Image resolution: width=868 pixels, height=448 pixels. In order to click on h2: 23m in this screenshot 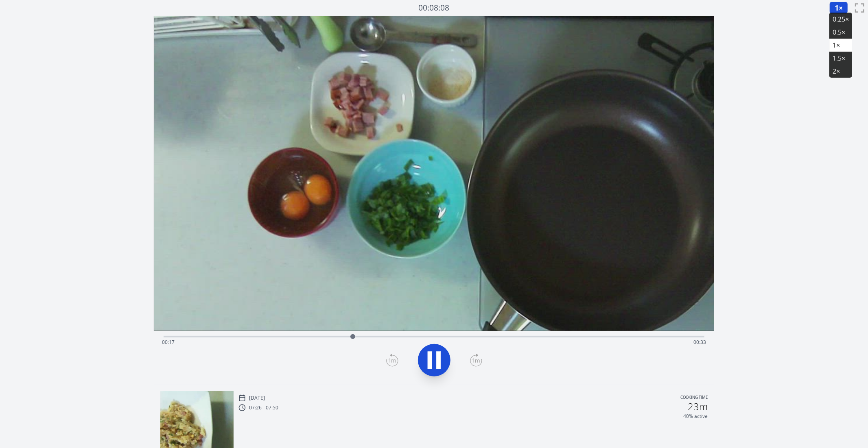, I will do `click(697, 407)`.